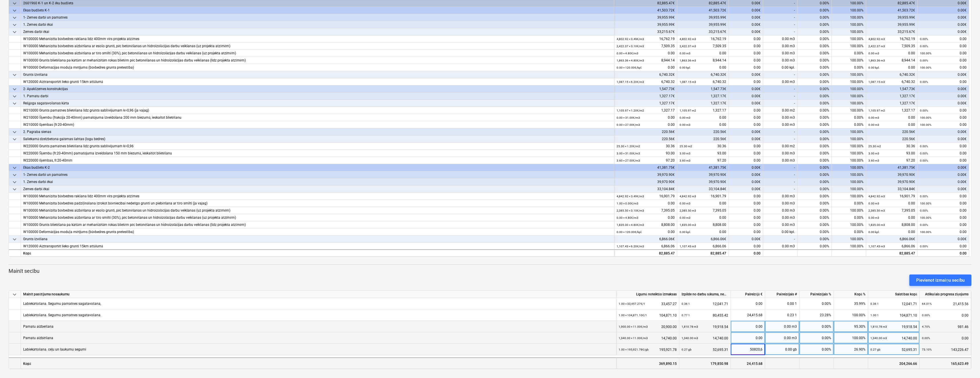 The image size is (980, 378). Describe the element at coordinates (851, 304) in the screenshot. I see `div: 35.99%` at that location.